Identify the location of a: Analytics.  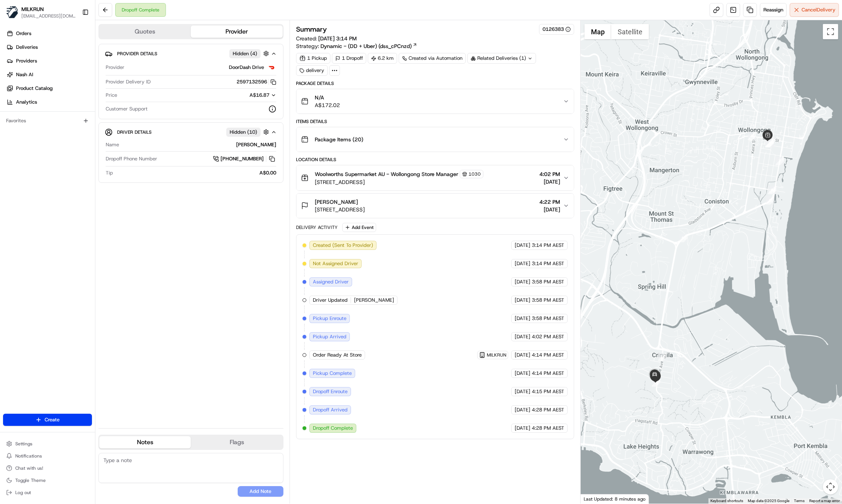
(49, 102).